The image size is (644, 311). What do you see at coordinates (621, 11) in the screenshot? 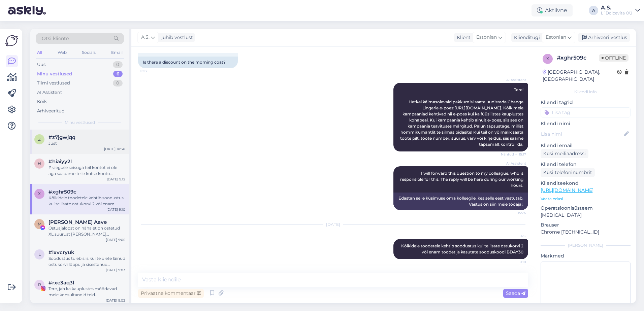
I see `a: A.S.L´Dolcevita OÜ` at bounding box center [621, 11].